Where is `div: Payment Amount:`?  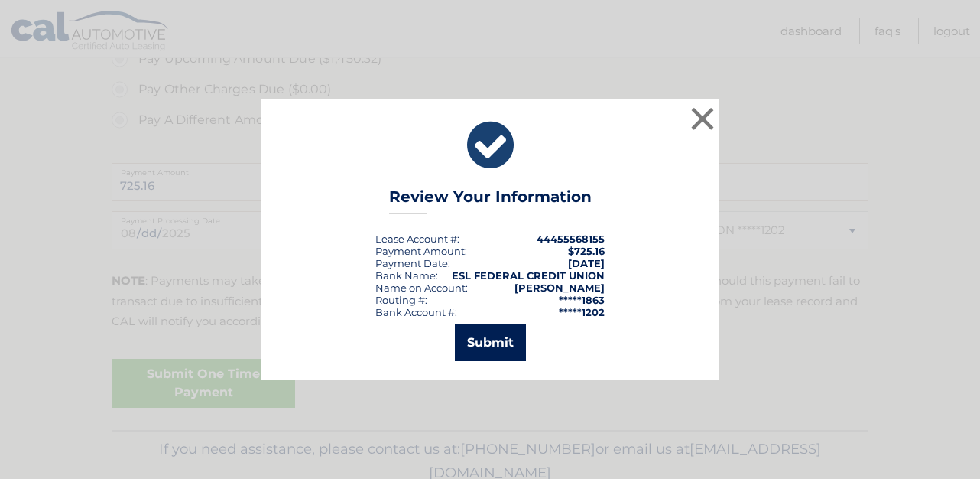 div: Payment Amount: is located at coordinates (422, 251).